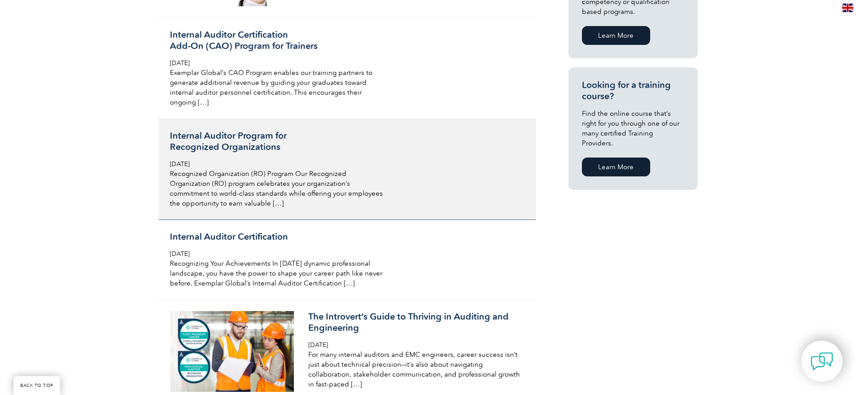 Image resolution: width=856 pixels, height=395 pixels. I want to click on h3: Internal Auditor Program for Recognized Organizations, so click(276, 142).